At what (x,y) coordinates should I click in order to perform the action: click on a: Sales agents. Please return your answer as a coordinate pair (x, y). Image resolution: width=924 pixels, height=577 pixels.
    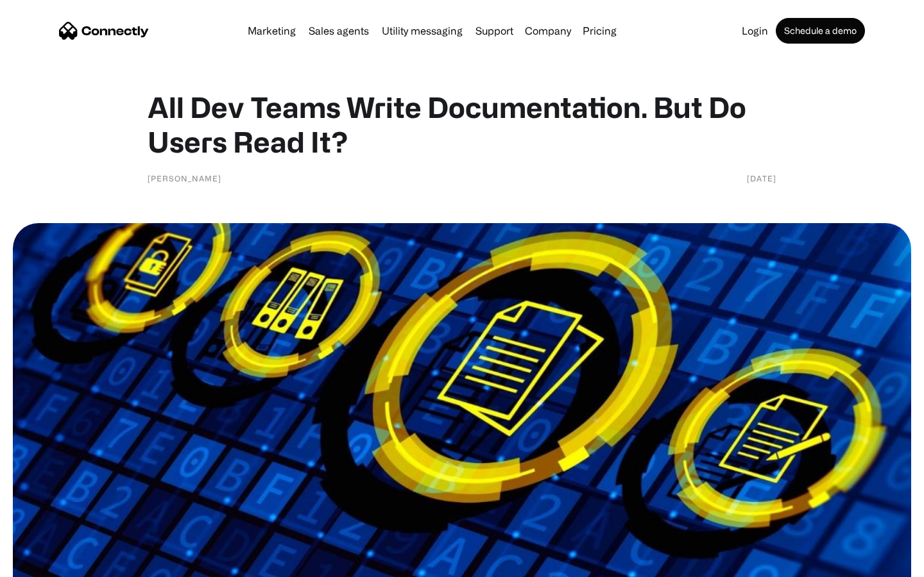
    Looking at the image, I should click on (339, 31).